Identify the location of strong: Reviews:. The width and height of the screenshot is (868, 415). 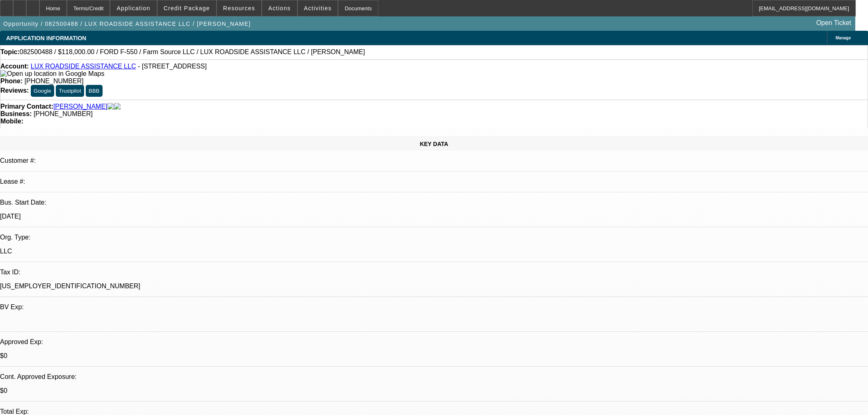
(15, 90).